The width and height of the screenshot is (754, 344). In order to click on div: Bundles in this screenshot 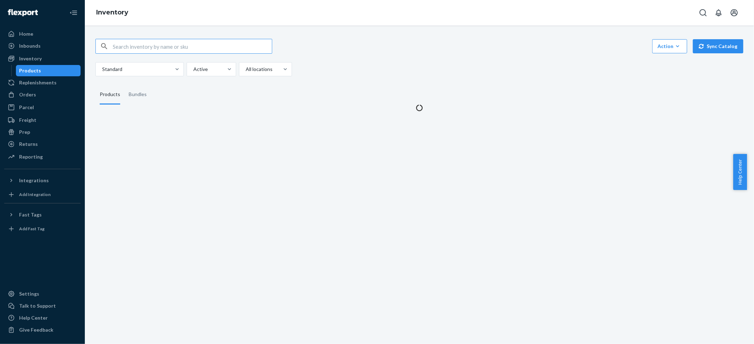, I will do `click(137, 95)`.